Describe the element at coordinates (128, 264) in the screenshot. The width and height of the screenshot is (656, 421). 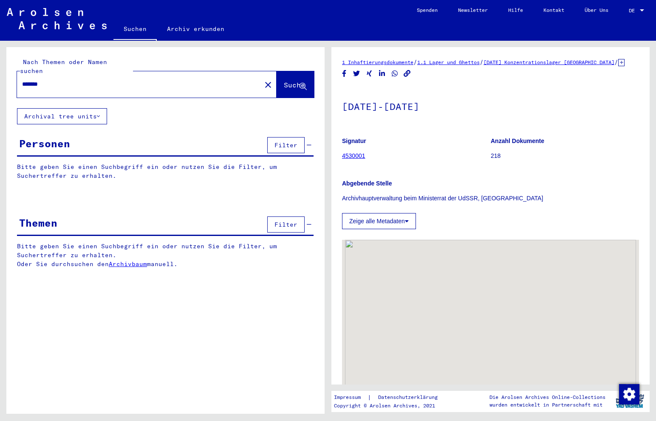
I see `a: Archivbaum` at that location.